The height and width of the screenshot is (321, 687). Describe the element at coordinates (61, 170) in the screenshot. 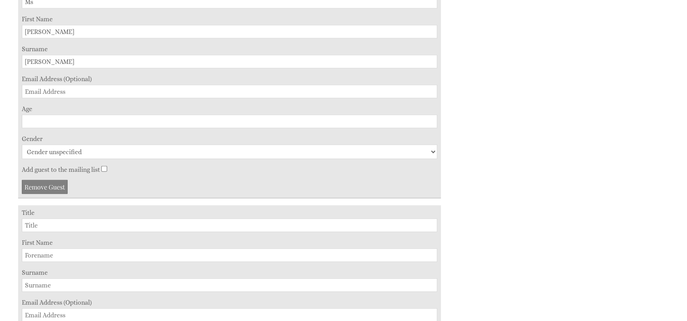

I see `label: Add guest to the mailing list` at that location.